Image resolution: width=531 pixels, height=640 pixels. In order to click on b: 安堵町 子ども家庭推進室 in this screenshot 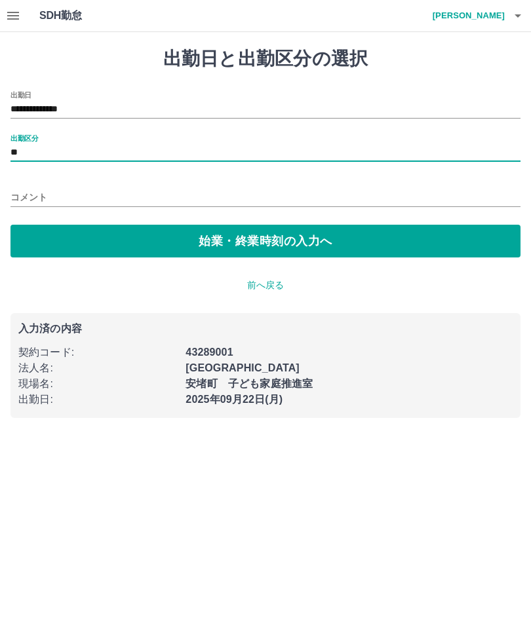, I will do `click(249, 383)`.